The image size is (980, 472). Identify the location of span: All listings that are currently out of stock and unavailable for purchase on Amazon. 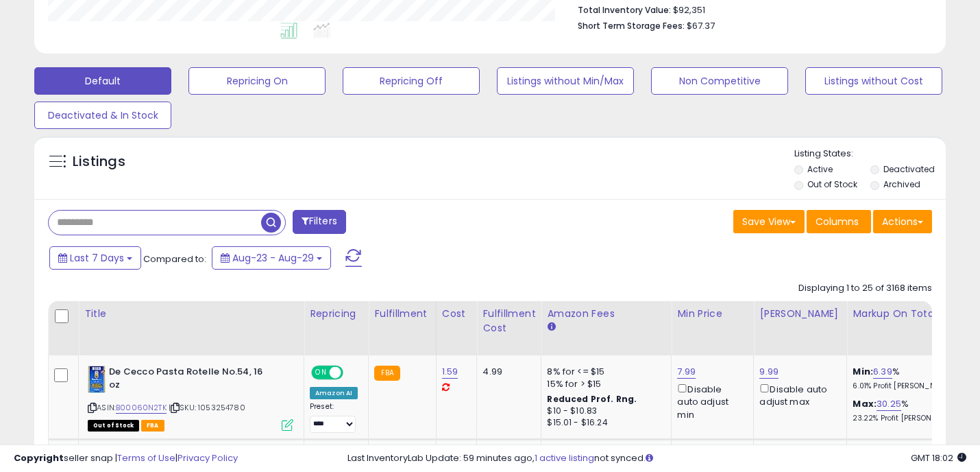
(113, 425).